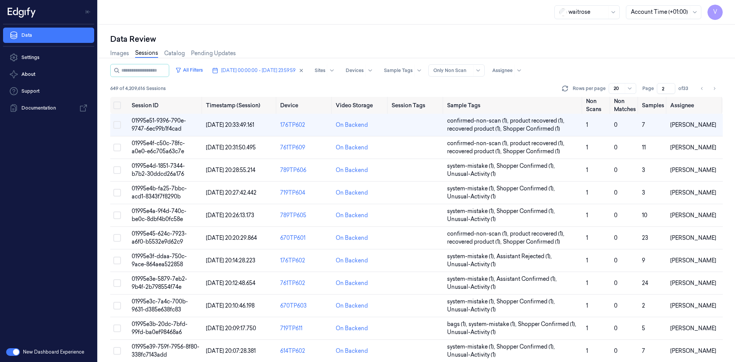 This screenshot has height=362, width=735. Describe the element at coordinates (166, 105) in the screenshot. I see `th: Session ID` at that location.